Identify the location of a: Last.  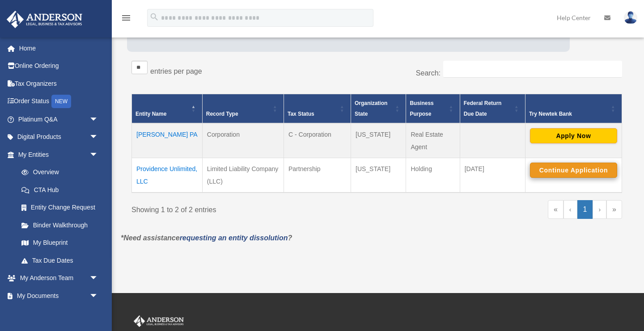
(614, 210).